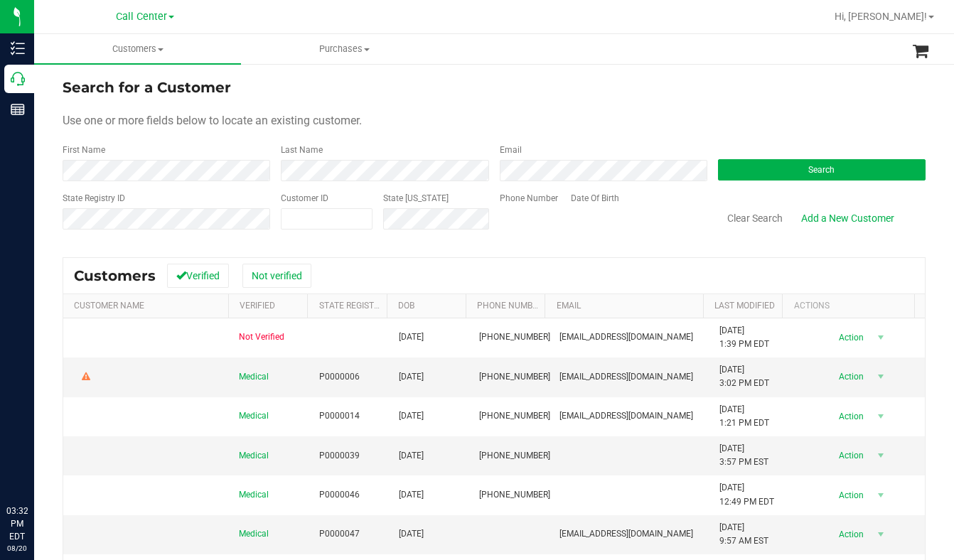 The width and height of the screenshot is (954, 560). I want to click on a: State Registry Id, so click(356, 306).